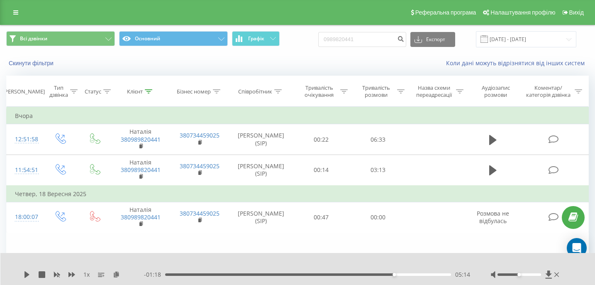  I want to click on div: Клієнт, so click(135, 91).